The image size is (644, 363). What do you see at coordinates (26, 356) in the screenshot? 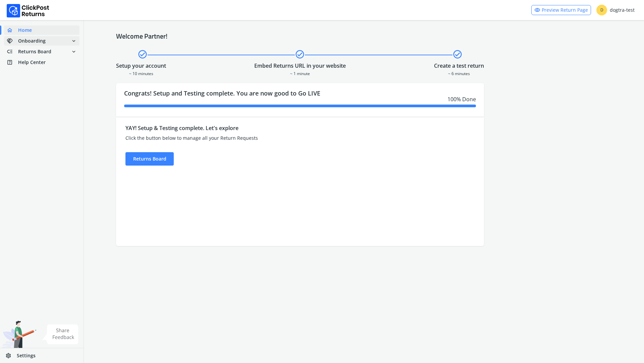
I see `span: Settings` at bounding box center [26, 356].